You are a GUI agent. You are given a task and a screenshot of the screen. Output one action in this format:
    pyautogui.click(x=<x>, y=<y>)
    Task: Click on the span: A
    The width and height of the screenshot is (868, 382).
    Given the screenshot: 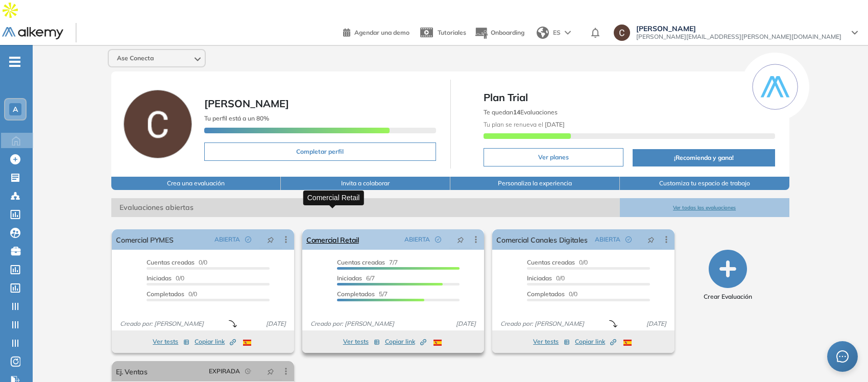 What is the action you would take?
    pyautogui.click(x=16, y=109)
    